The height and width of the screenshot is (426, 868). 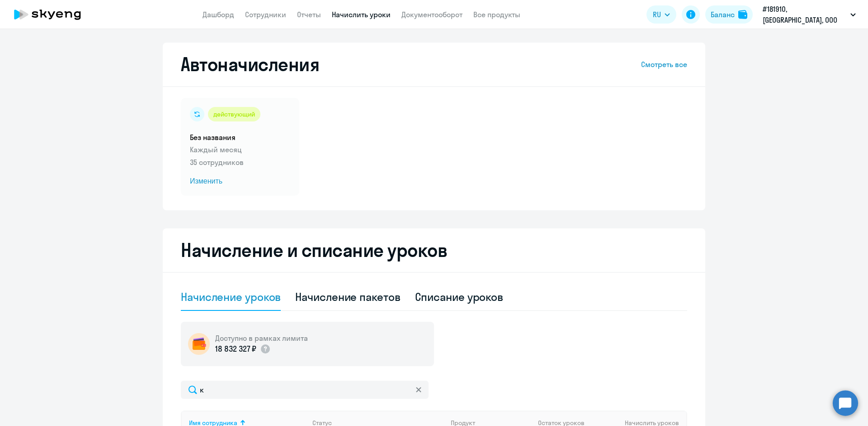 I want to click on a: Все продукты, so click(x=497, y=15).